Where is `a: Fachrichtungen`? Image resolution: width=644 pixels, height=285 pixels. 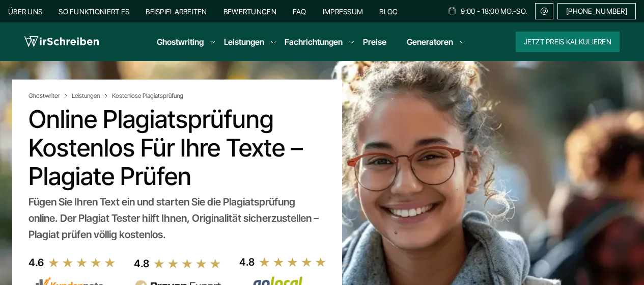
a: Fachrichtungen is located at coordinates (314, 42).